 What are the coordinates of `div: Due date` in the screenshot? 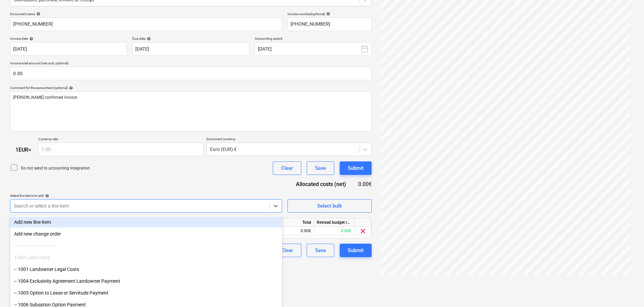 It's located at (190, 38).